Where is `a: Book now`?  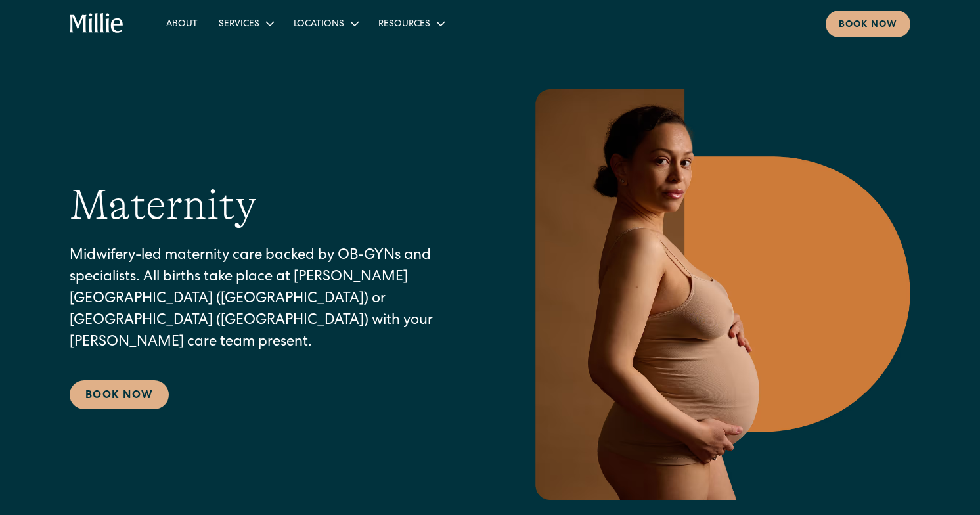
a: Book now is located at coordinates (868, 24).